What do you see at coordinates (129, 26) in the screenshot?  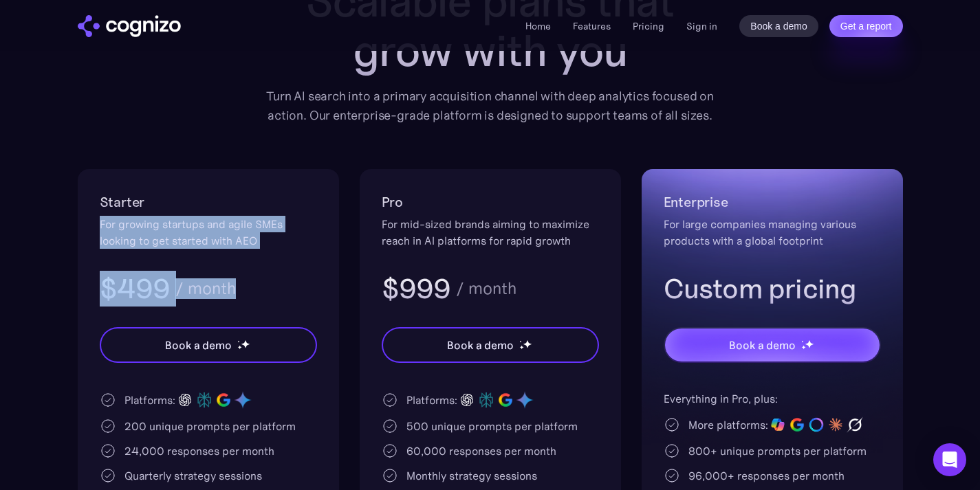 I see `img: cognizo logo` at bounding box center [129, 26].